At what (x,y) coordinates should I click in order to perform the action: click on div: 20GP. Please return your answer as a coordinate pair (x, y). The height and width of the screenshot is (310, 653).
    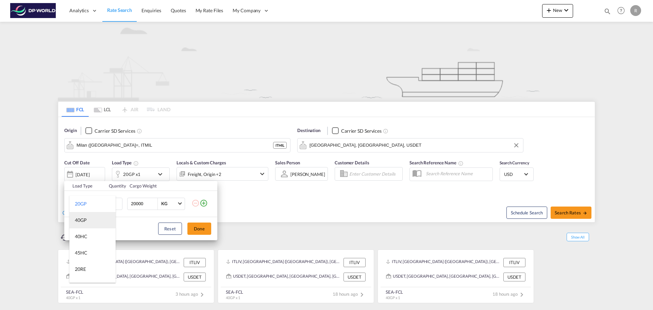
    Looking at the image, I should click on (81, 204).